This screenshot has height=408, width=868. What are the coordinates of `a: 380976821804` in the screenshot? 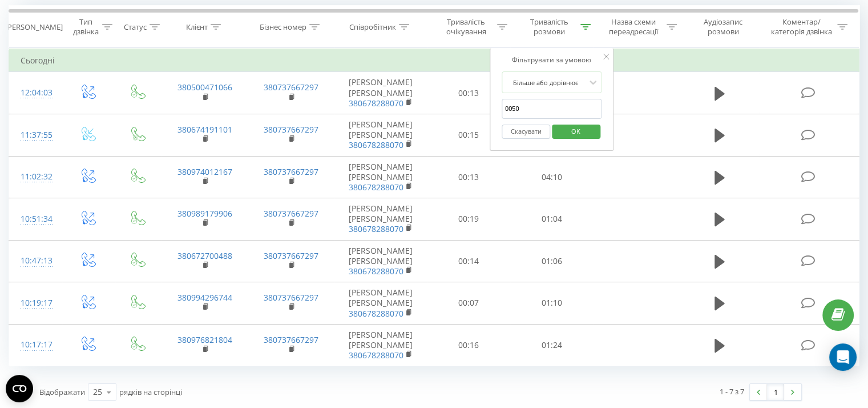 It's located at (205, 339).